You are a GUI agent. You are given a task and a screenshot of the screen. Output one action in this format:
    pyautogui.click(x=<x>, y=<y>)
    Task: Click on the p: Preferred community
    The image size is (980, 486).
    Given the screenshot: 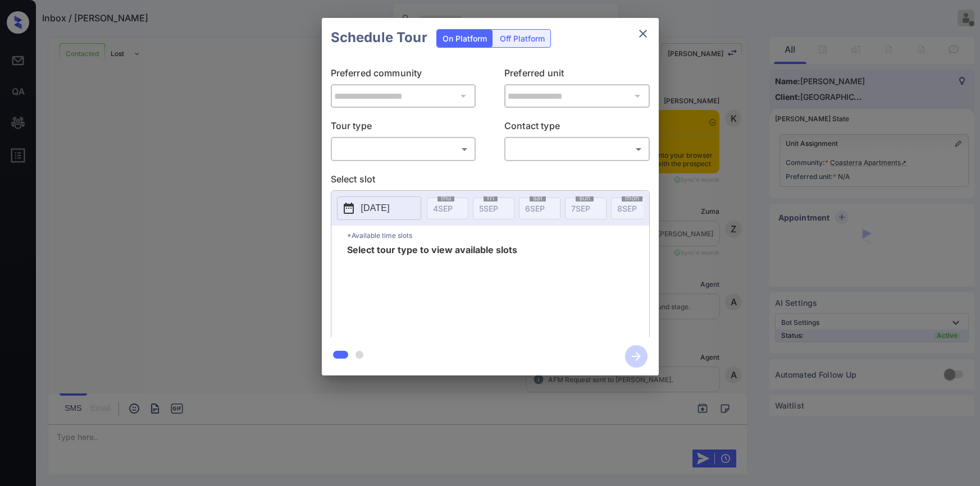 What is the action you would take?
    pyautogui.click(x=404, y=76)
    